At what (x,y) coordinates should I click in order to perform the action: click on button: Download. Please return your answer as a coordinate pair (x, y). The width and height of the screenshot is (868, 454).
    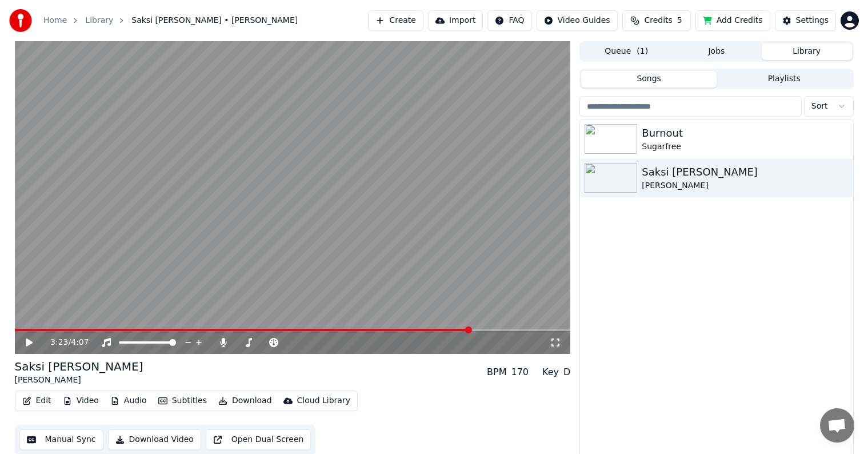
    Looking at the image, I should click on (245, 401).